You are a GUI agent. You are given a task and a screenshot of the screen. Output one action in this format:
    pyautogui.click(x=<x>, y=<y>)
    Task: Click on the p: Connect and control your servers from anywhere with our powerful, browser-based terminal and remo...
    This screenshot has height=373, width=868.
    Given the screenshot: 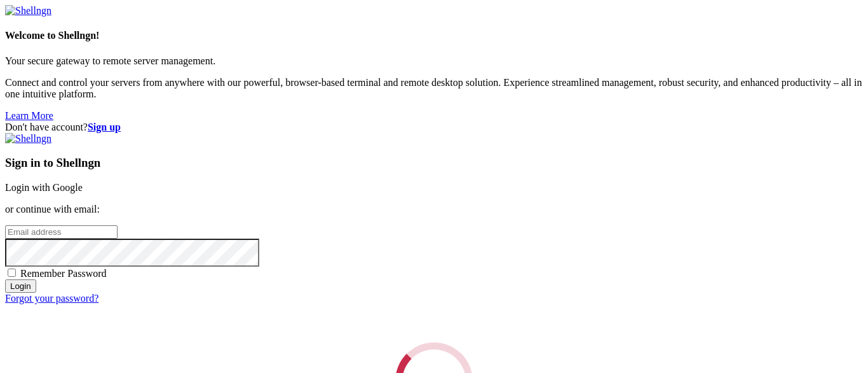 What is the action you would take?
    pyautogui.click(x=434, y=88)
    